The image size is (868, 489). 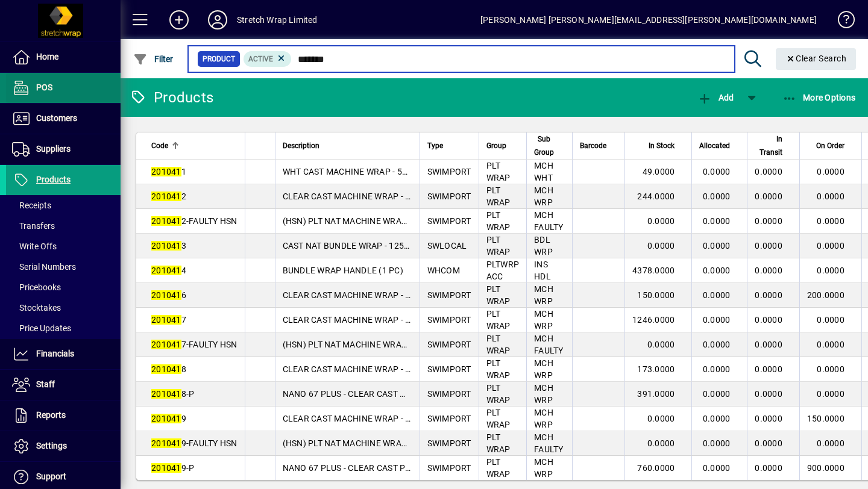 What do you see at coordinates (656, 197) in the screenshot?
I see `span: 244.0000` at bounding box center [656, 197].